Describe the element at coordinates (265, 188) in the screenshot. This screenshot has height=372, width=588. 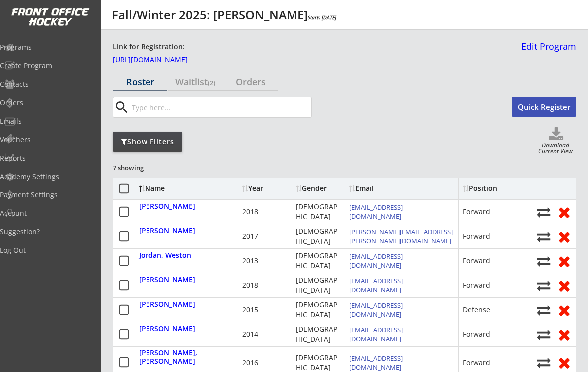
I see `div: Year` at that location.